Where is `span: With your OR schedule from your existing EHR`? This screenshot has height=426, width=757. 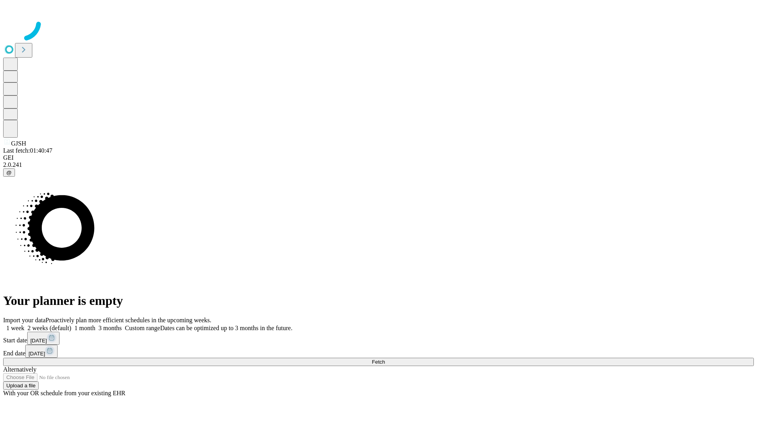 span: With your OR schedule from your existing EHR is located at coordinates (64, 393).